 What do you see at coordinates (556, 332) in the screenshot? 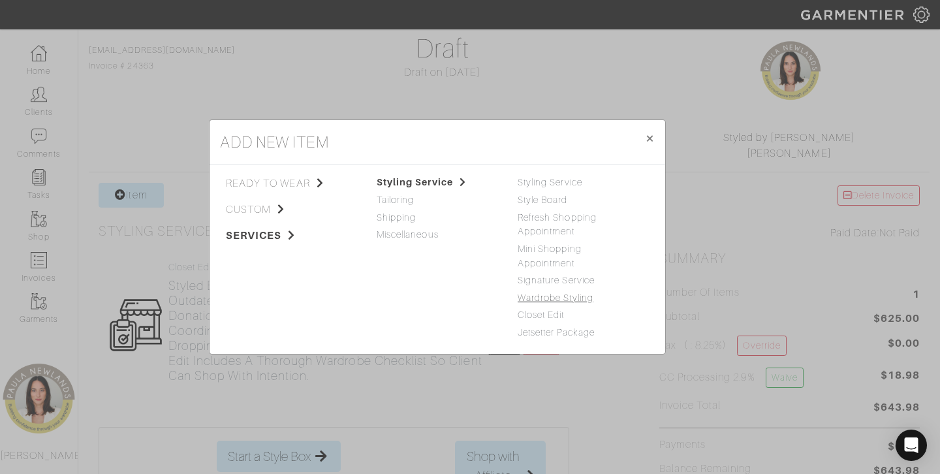
I see `a: Jetsetter Package` at bounding box center [556, 332].